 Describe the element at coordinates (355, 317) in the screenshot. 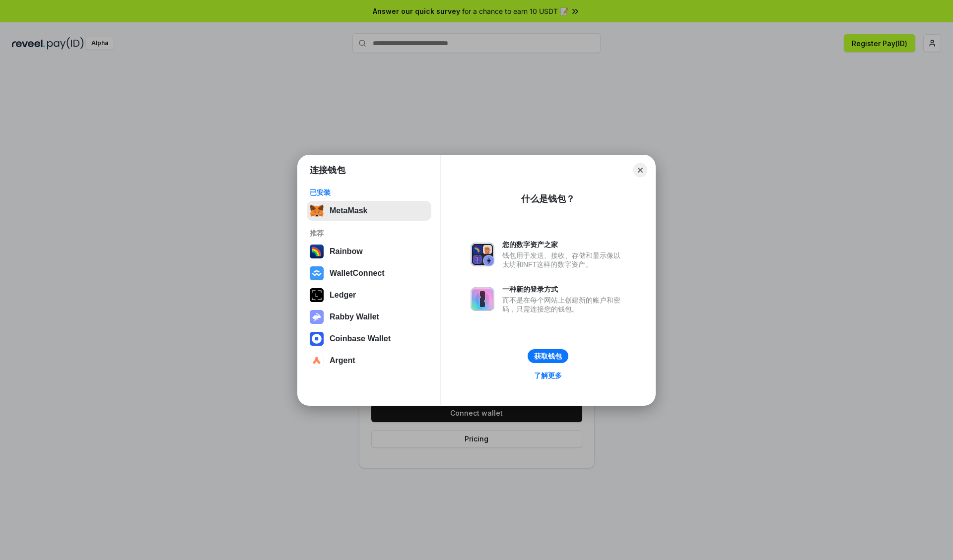

I see `div: Rabby Wallet` at that location.